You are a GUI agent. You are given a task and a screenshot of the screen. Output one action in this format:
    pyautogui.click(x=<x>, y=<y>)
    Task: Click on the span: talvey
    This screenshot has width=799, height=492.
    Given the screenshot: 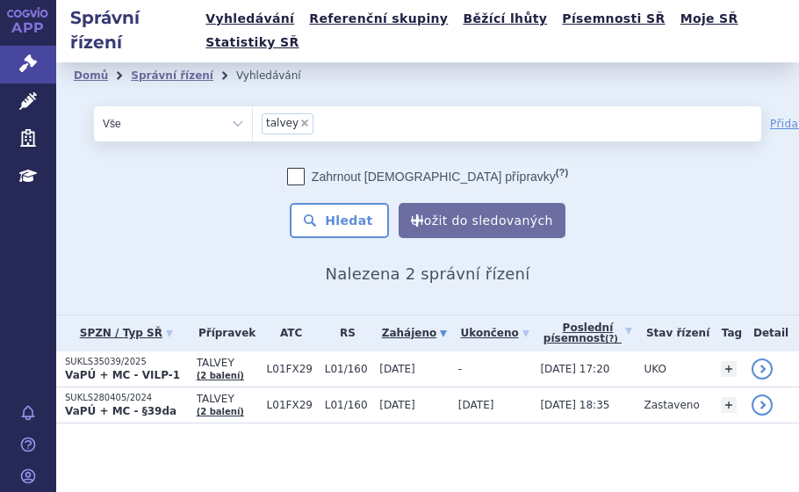 What is the action you would take?
    pyautogui.click(x=282, y=123)
    